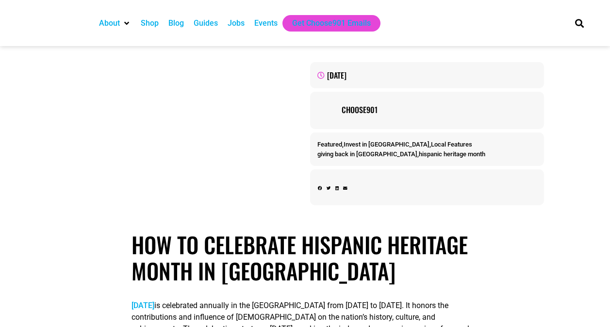 The image size is (610, 327). Describe the element at coordinates (149, 23) in the screenshot. I see `div: Shop` at that location.